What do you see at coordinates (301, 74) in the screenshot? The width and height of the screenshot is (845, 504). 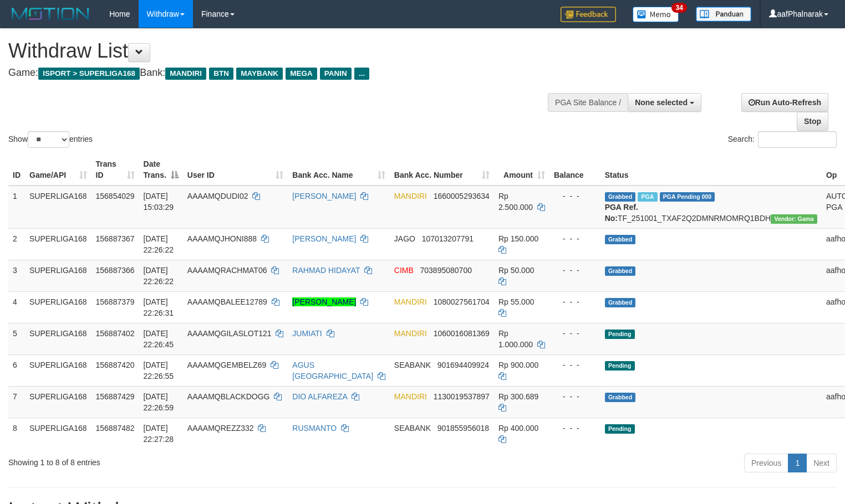 I see `span: MEGA` at bounding box center [301, 74].